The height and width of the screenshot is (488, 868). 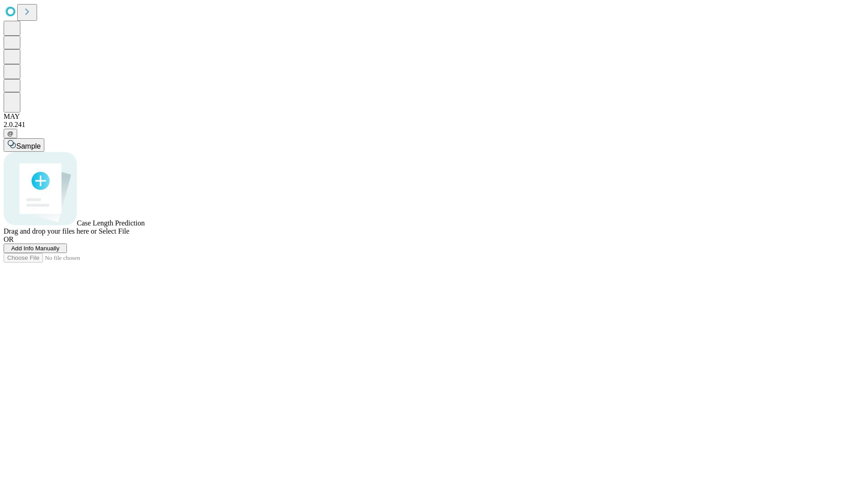 What do you see at coordinates (434, 117) in the screenshot?
I see `div: MAY` at bounding box center [434, 117].